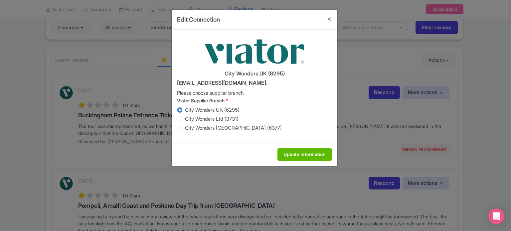 The height and width of the screenshot is (231, 511). Describe the element at coordinates (496, 216) in the screenshot. I see `div: Open Intercom Messenger` at that location.